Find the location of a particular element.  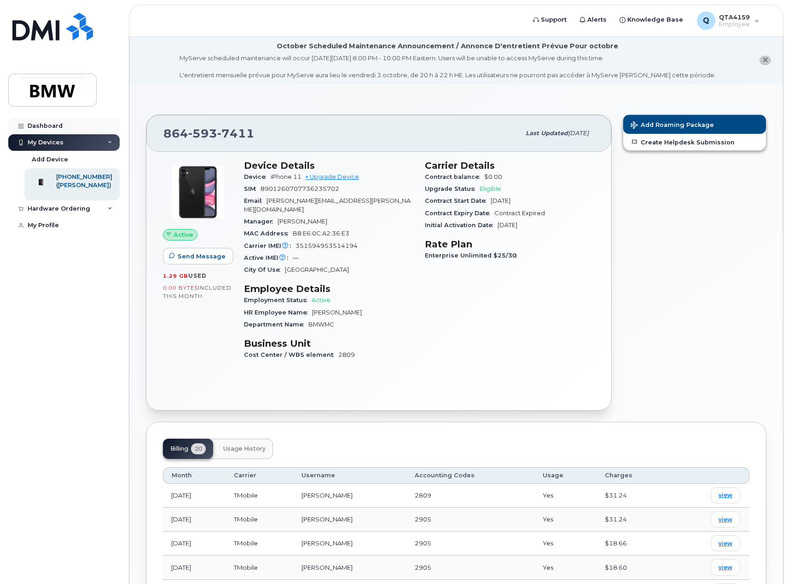

span: BMWMC is located at coordinates (321, 324).